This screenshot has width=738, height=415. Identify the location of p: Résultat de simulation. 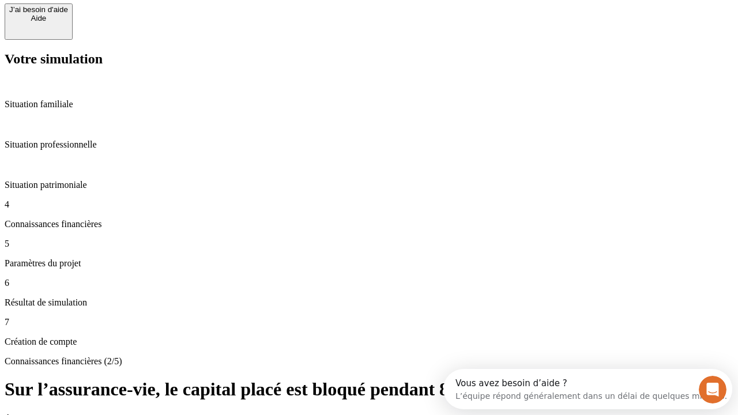
(369, 303).